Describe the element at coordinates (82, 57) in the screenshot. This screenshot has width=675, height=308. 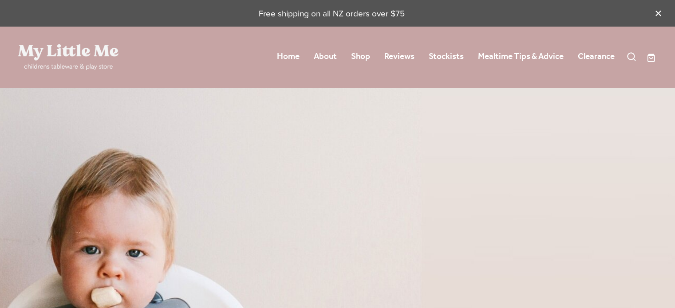
I see `a: My Little Me Ltd homepage` at that location.